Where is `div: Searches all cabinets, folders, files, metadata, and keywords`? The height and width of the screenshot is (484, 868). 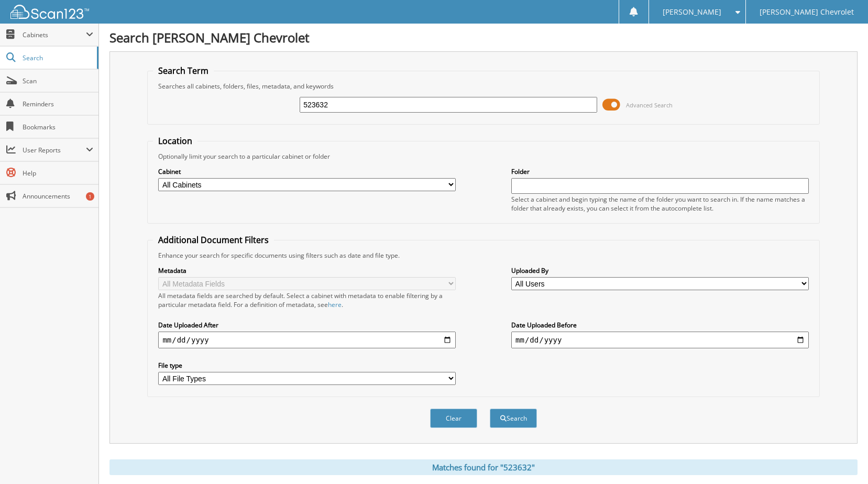 div: Searches all cabinets, folders, files, metadata, and keywords is located at coordinates (483, 86).